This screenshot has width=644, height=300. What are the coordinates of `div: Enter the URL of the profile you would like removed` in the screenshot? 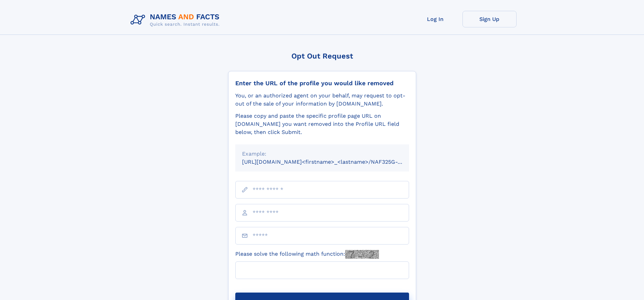 It's located at (322, 83).